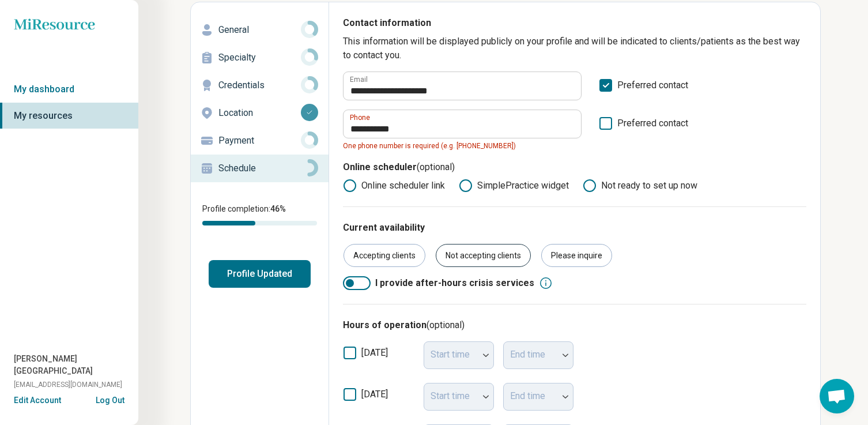 This screenshot has height=425, width=868. What do you see at coordinates (260, 214) in the screenshot?
I see `div: Profile completion:` at bounding box center [260, 214].